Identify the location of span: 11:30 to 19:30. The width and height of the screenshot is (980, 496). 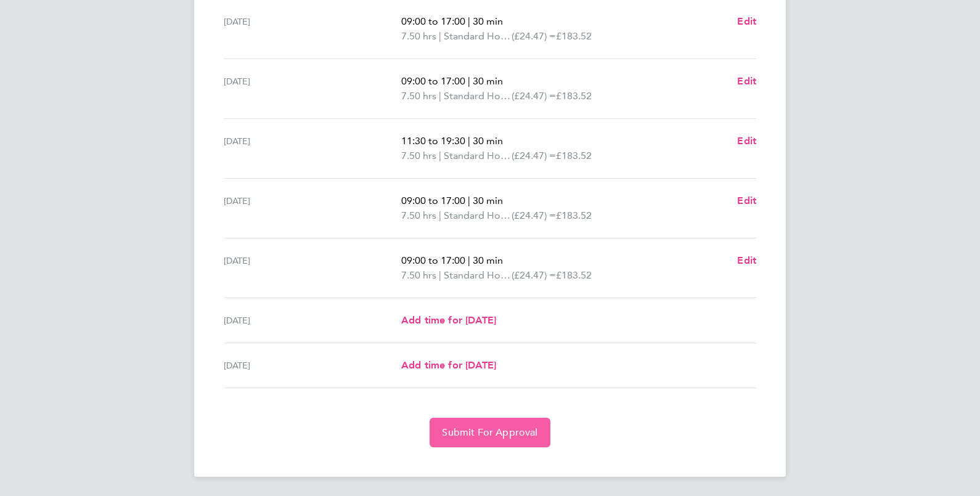
(434, 141).